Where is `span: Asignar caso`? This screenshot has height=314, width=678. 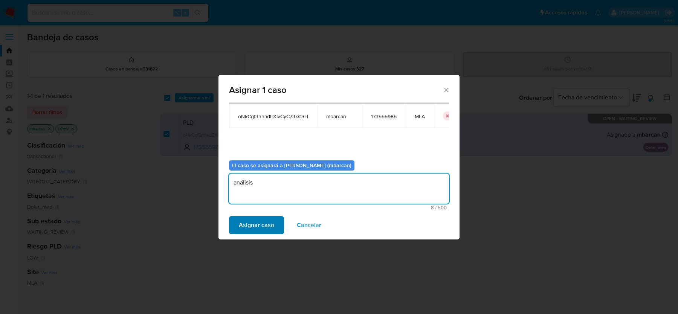
span: Asignar caso is located at coordinates (257, 225).